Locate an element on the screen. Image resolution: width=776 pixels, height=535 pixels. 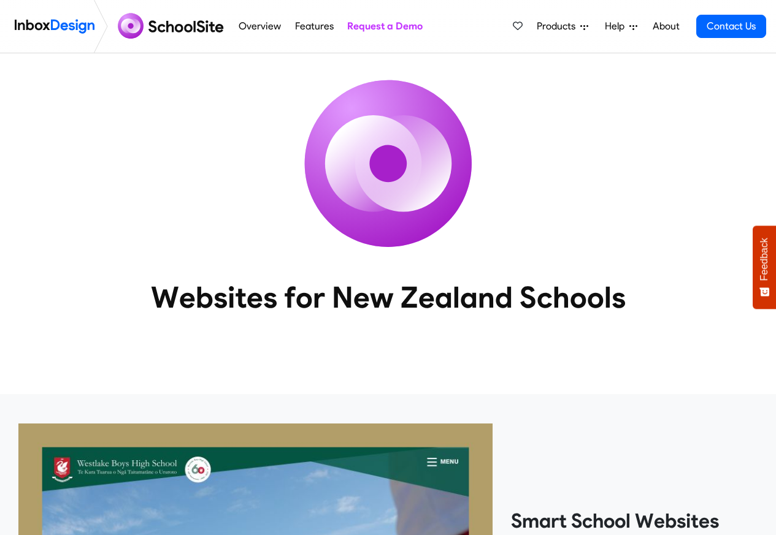
a: Features is located at coordinates (314, 26).